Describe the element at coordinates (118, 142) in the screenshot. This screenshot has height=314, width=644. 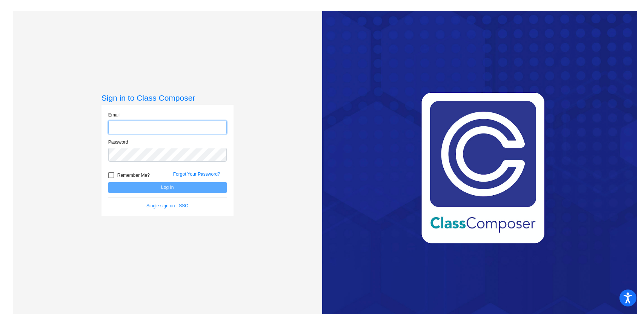
I see `label: Password` at that location.